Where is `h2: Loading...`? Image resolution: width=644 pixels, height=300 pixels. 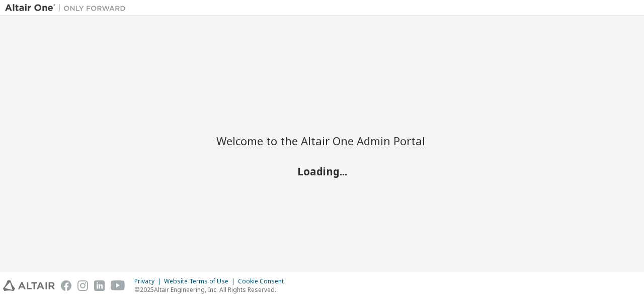 h2: Loading... is located at coordinates (322, 171).